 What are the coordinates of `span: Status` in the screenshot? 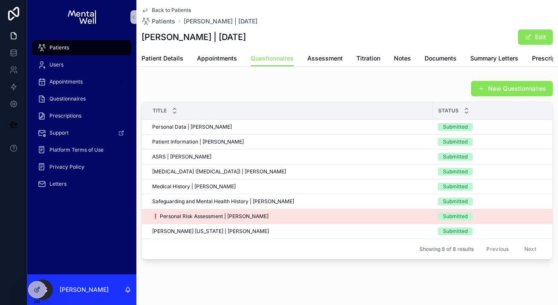 It's located at (448, 111).